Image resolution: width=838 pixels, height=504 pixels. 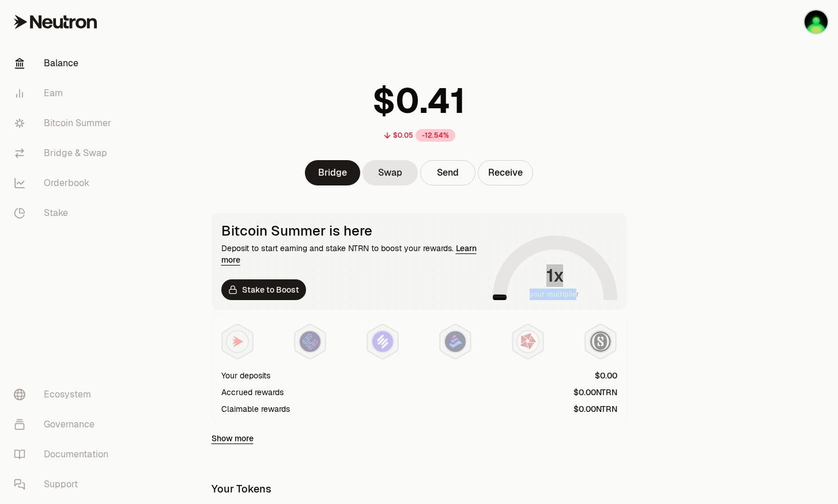 I want to click on a: Bridge & Swap, so click(x=65, y=153).